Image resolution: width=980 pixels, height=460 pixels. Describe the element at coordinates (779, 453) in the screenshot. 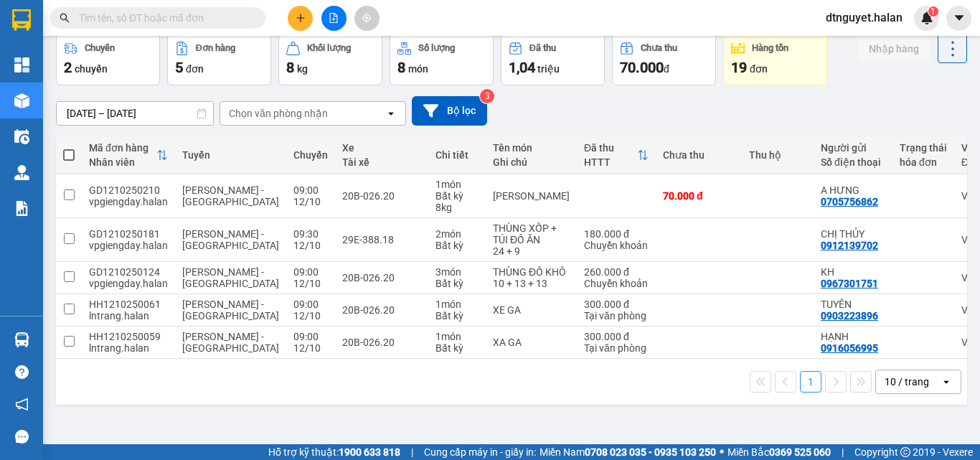

I see `span: Miền Bắc` at that location.